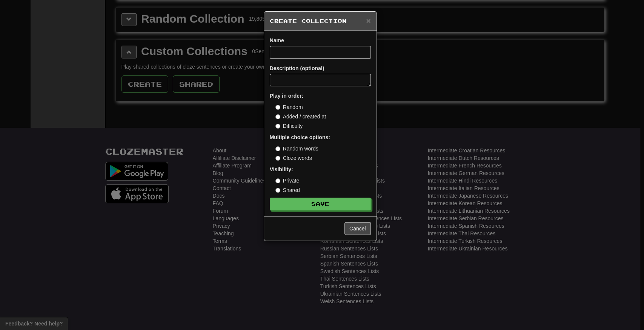 The image size is (644, 330). What do you see at coordinates (301, 117) in the screenshot?
I see `label: Added / created at` at bounding box center [301, 117].